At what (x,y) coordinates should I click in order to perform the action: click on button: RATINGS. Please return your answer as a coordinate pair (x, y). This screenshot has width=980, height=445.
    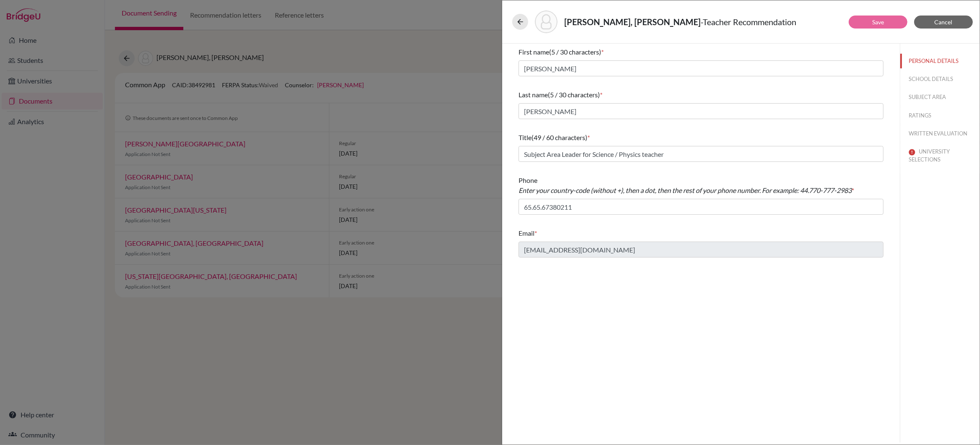
    Looking at the image, I should click on (939, 115).